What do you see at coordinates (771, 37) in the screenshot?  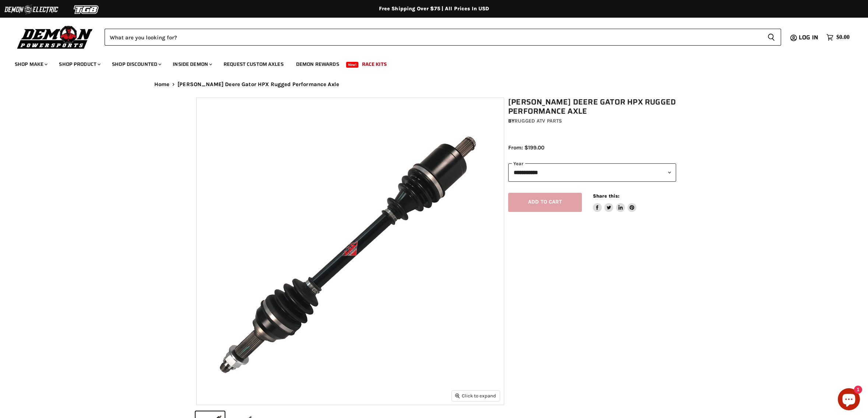 I see `button: Search` at bounding box center [771, 37].